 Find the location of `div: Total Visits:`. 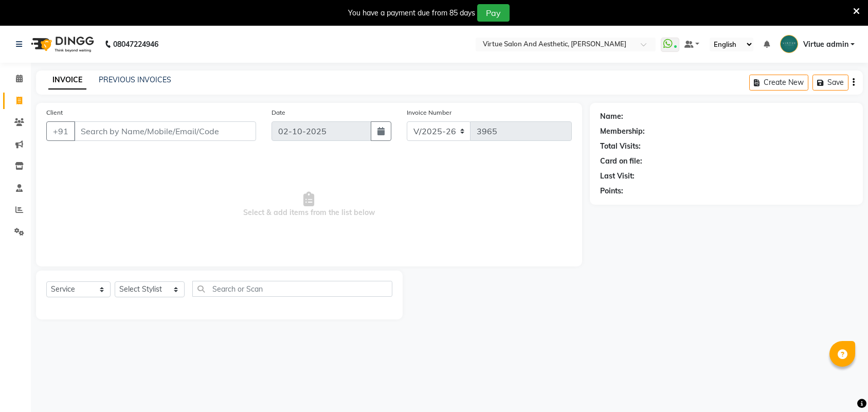

div: Total Visits: is located at coordinates (621, 146).